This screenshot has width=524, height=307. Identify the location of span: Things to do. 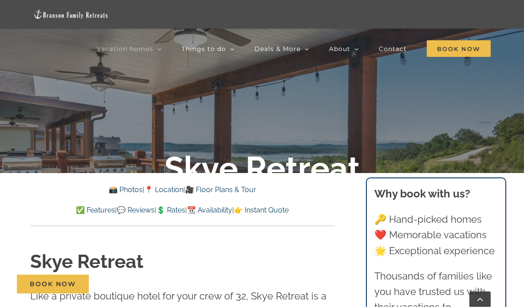
(204, 49).